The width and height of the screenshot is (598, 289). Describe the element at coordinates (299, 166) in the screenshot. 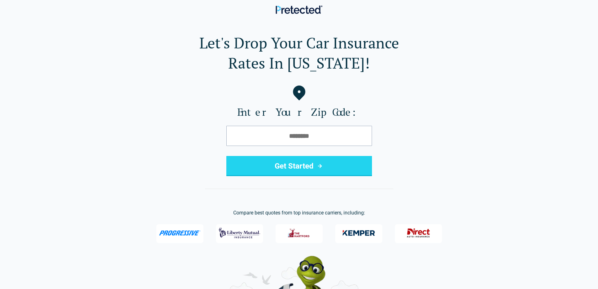

I see `button: Get Started` at that location.